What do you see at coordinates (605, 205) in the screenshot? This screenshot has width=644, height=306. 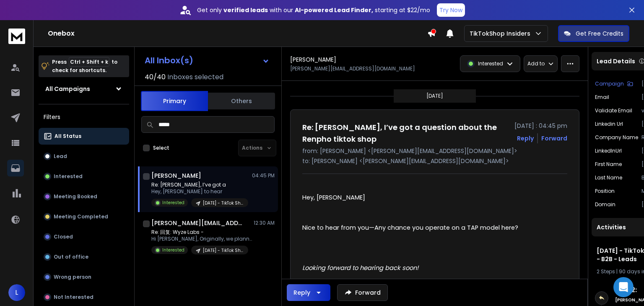 I see `p: Domain` at bounding box center [605, 205].